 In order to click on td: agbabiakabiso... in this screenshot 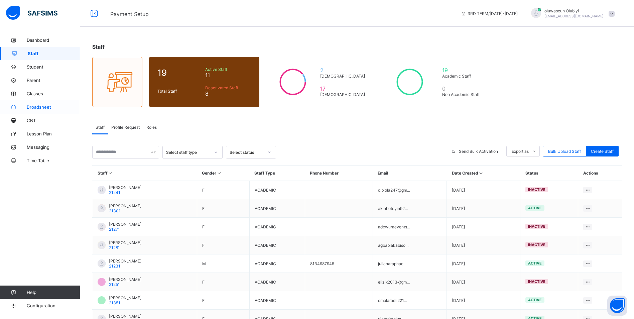, I will do `click(410, 245)`.